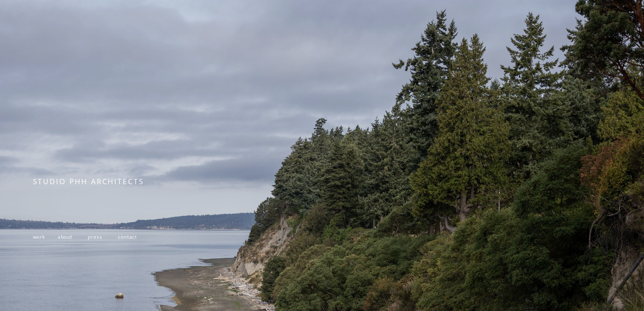 This screenshot has width=644, height=311. I want to click on span: about, so click(65, 237).